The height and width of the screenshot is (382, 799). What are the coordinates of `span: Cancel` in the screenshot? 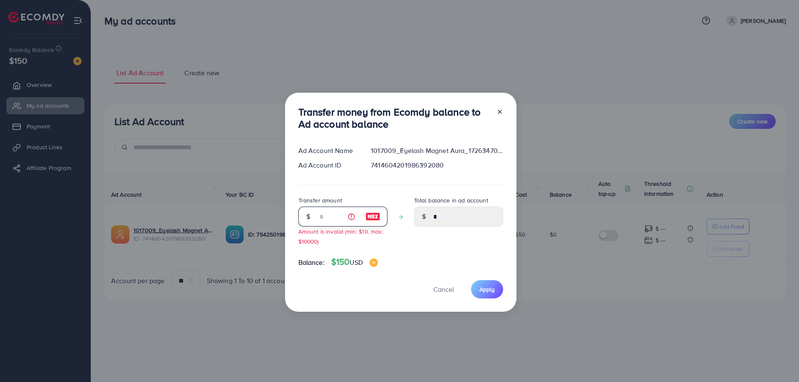 It's located at (443, 290).